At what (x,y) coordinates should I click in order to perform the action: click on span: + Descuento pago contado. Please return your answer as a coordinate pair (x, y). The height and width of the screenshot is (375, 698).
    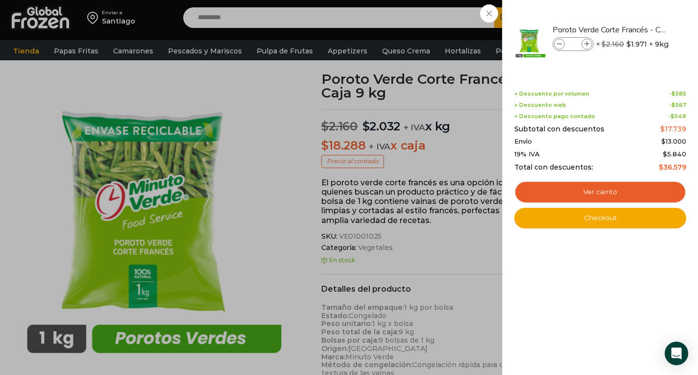
    Looking at the image, I should click on (554, 116).